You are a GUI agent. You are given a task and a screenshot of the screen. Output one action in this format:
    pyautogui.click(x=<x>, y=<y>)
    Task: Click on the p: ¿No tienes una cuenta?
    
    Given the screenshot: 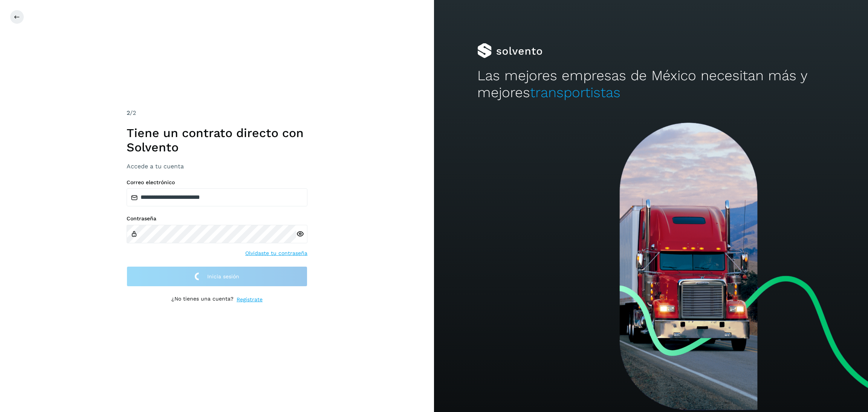 What is the action you would take?
    pyautogui.click(x=202, y=299)
    